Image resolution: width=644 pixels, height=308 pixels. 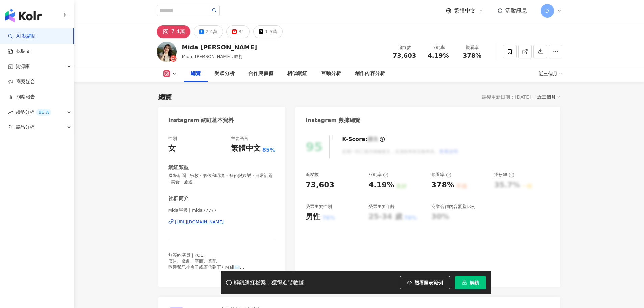 What do you see at coordinates (464, 283) in the screenshot?
I see `span: lock` at bounding box center [464, 283].